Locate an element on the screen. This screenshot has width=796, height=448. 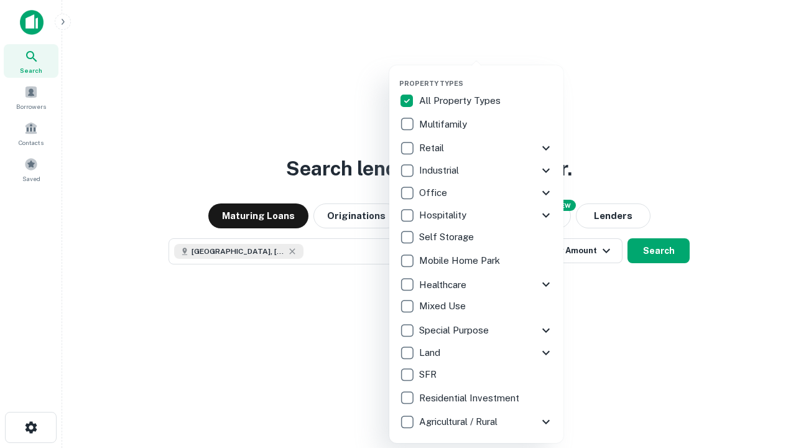
div: Agricultural / Rural is located at coordinates (476, 422).